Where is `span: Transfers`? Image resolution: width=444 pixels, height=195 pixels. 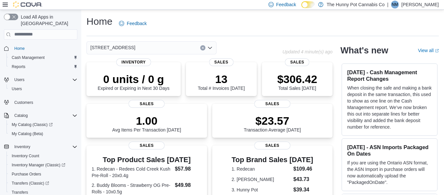
span: Transfers is located at coordinates (20, 192).